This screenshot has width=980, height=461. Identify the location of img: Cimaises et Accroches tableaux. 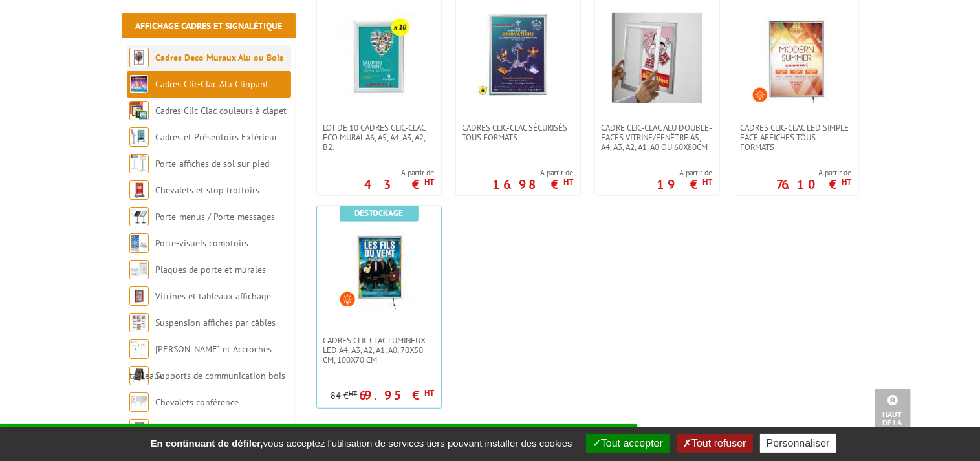
(139, 349).